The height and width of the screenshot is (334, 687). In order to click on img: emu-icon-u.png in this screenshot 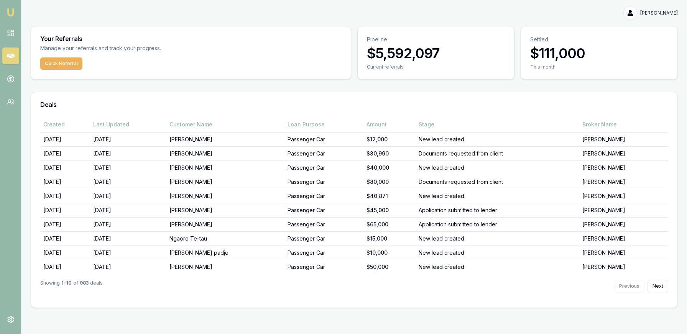, I will do `click(11, 12)`.